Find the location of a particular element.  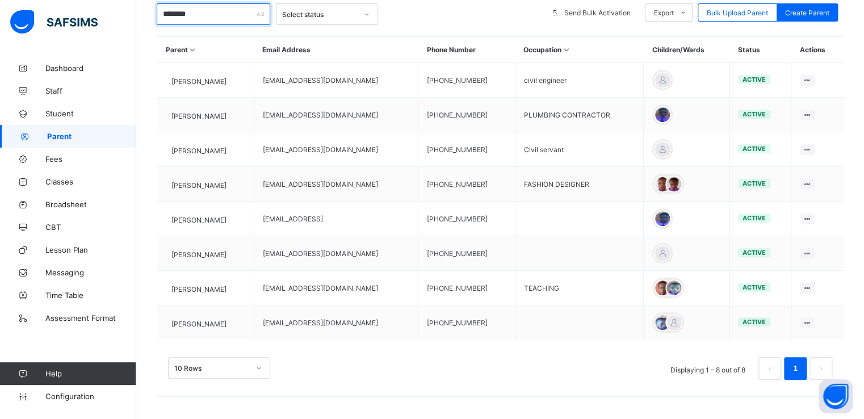

span: Parent is located at coordinates (91, 136).